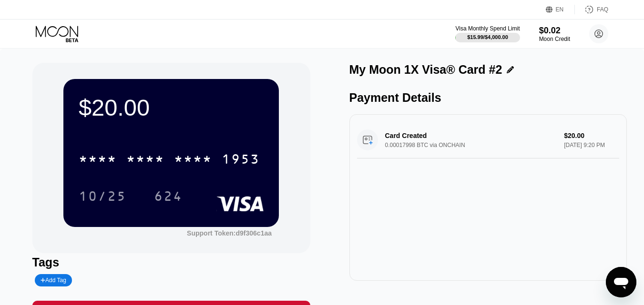  Describe the element at coordinates (230, 234) in the screenshot. I see `div: Support Token:d9f306c1aa` at that location.